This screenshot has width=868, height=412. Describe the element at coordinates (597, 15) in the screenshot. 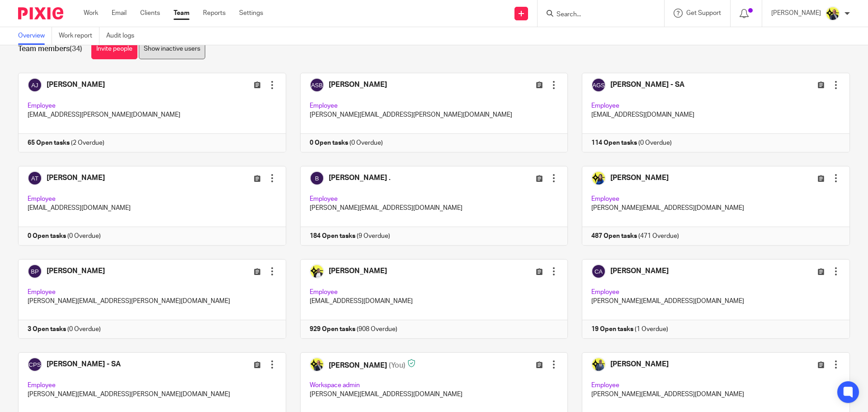

I see `input: Search` at that location.